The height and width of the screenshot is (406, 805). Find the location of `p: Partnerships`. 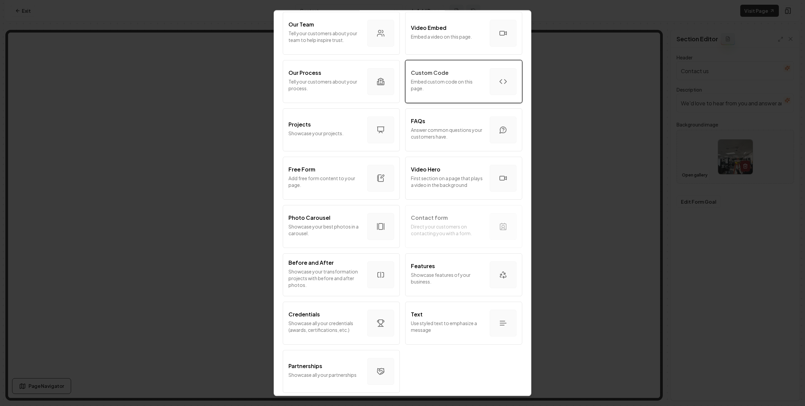

p: Partnerships is located at coordinates (305, 366).